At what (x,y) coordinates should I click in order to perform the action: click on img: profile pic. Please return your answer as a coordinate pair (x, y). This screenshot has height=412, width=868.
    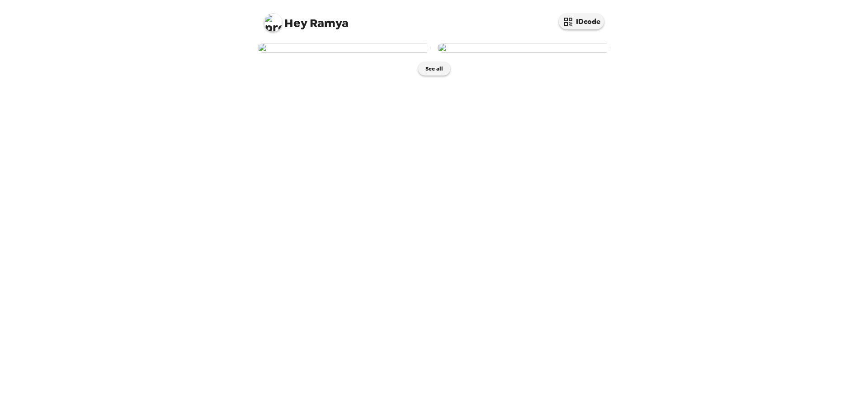
    Looking at the image, I should click on (273, 22).